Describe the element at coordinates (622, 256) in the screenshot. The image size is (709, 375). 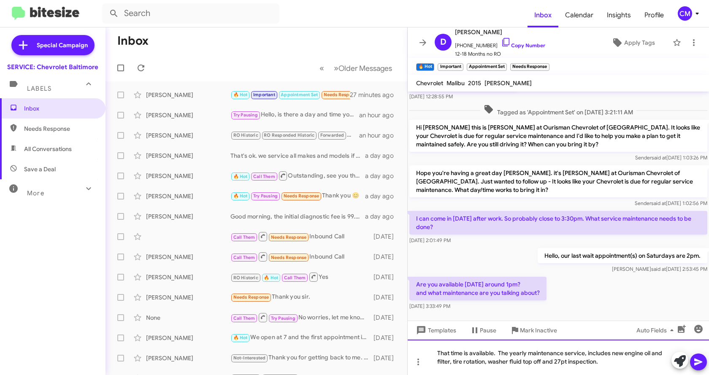
I see `p: Hello, our last wait appointment(s) on Saturdays are 2pm.` at that location.